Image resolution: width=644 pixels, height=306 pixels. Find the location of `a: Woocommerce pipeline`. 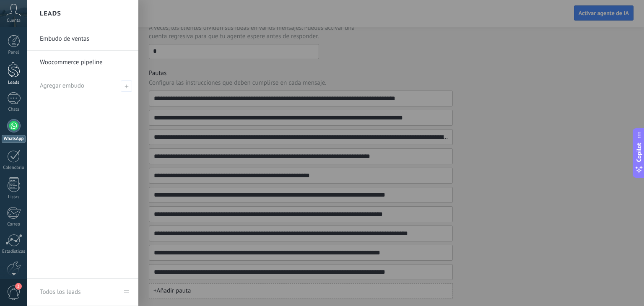

a: Woocommerce pipeline is located at coordinates (85, 63).